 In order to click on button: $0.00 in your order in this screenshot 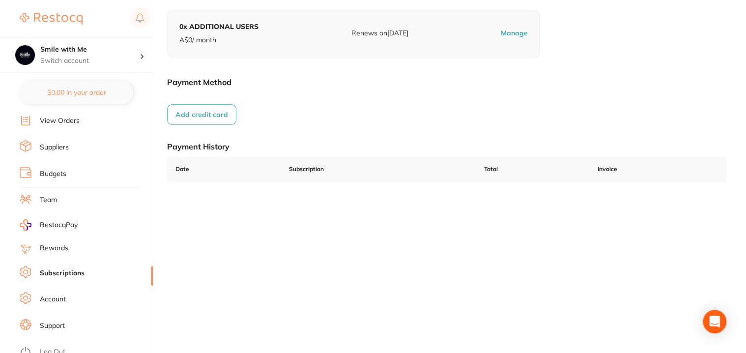, I will do `click(76, 92)`.